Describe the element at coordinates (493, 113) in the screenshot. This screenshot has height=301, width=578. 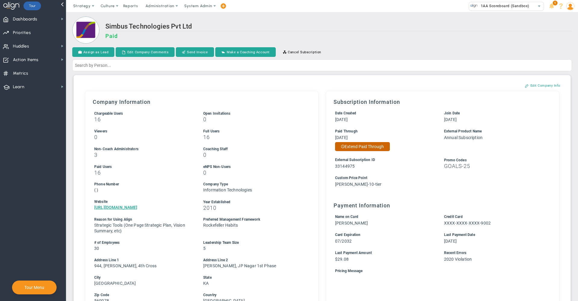
I see `div: Join Date` at that location.